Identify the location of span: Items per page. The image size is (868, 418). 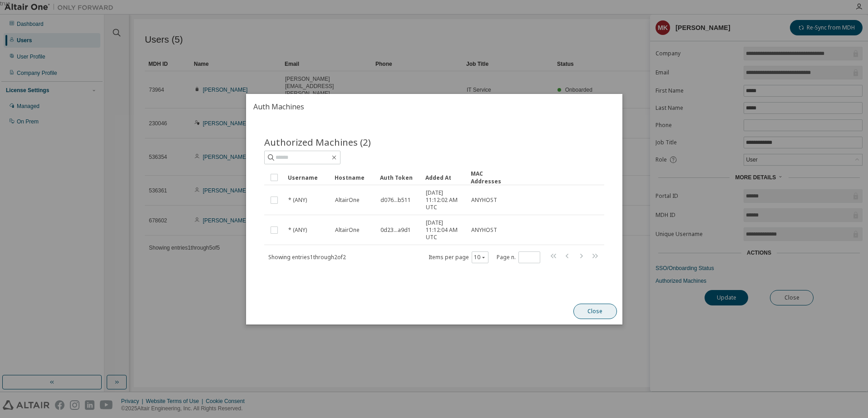
(458, 257).